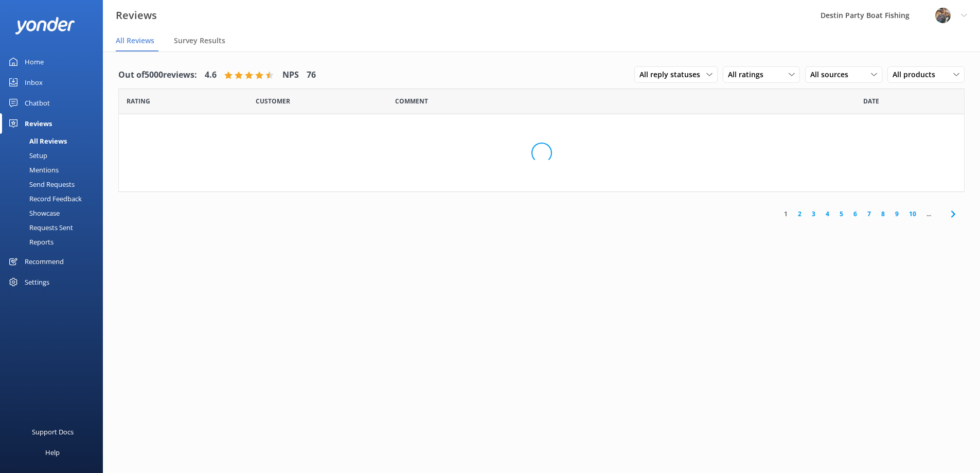 This screenshot has width=980, height=473. Describe the element at coordinates (37, 103) in the screenshot. I see `div: Chatbot` at that location.